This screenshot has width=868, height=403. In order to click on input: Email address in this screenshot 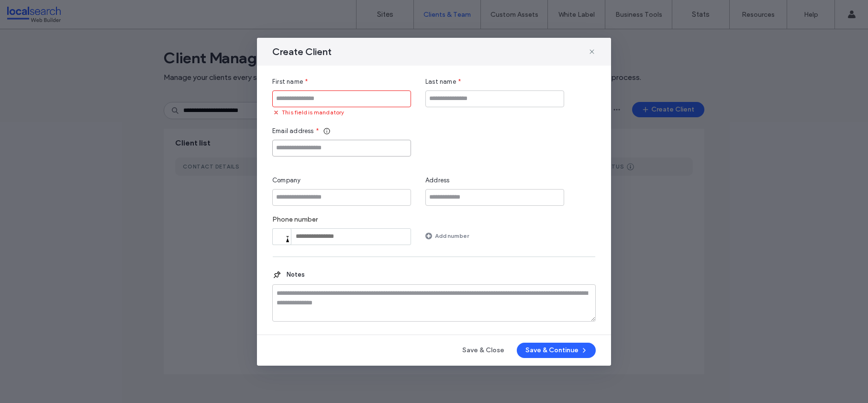, I will do `click(341, 148)`.